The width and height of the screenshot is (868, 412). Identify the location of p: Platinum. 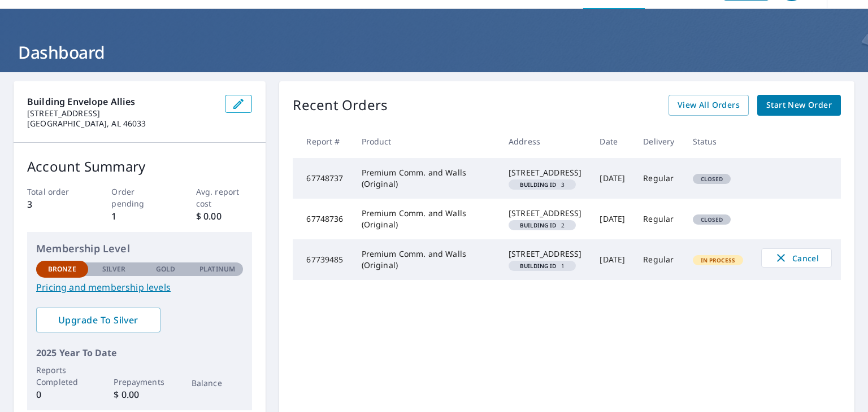
(217, 269).